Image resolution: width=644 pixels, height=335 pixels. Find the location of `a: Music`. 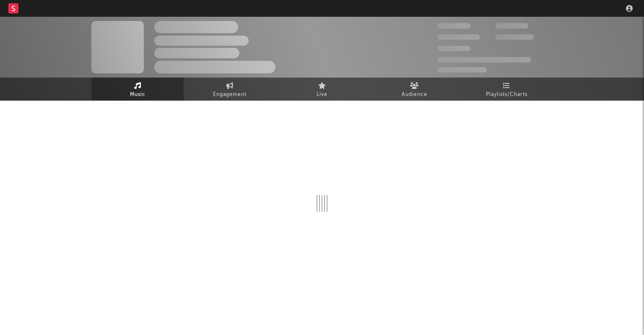

a: Music is located at coordinates (138, 89).